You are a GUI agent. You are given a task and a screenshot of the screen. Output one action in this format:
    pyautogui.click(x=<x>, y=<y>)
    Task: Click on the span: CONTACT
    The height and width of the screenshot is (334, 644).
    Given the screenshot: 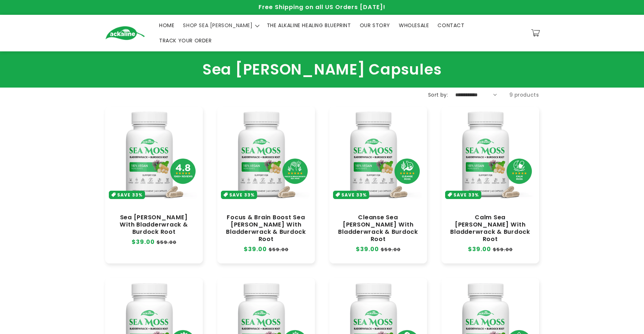 What is the action you would take?
    pyautogui.click(x=451, y=25)
    